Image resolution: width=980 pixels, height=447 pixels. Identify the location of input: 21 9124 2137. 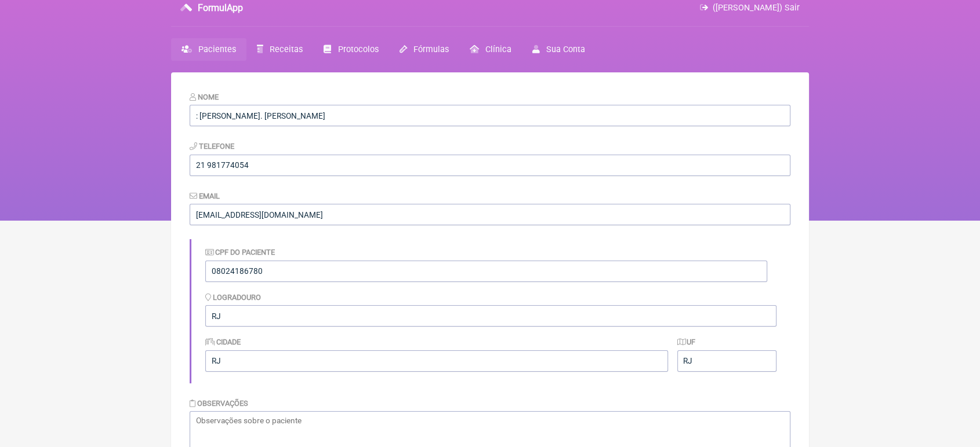
(490, 165).